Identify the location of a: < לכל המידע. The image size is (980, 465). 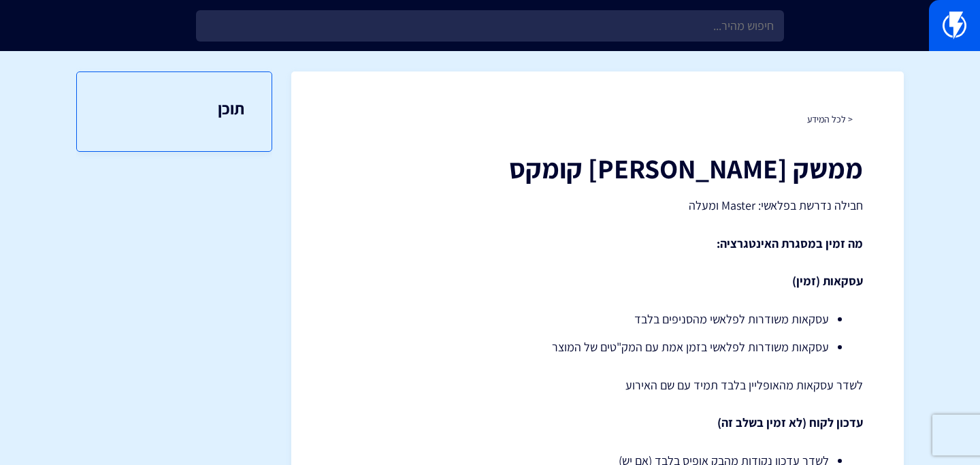
(829, 119).